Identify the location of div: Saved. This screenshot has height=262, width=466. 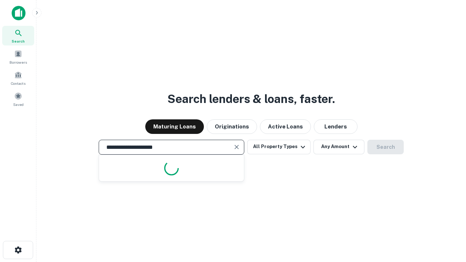
(18, 99).